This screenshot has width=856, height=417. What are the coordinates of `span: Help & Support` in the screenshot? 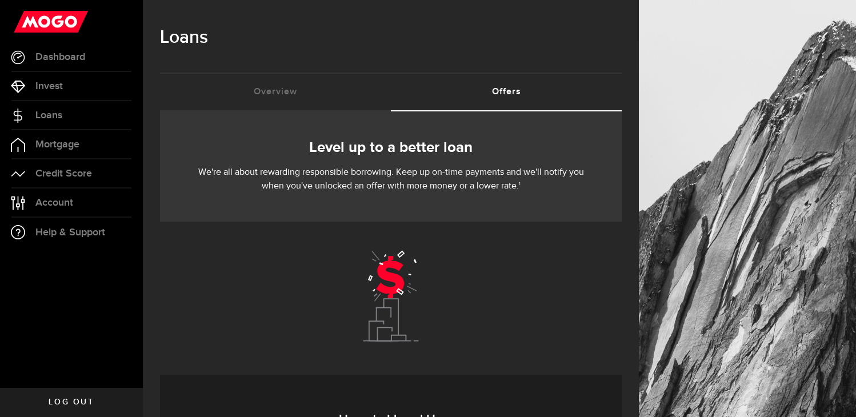 It's located at (70, 233).